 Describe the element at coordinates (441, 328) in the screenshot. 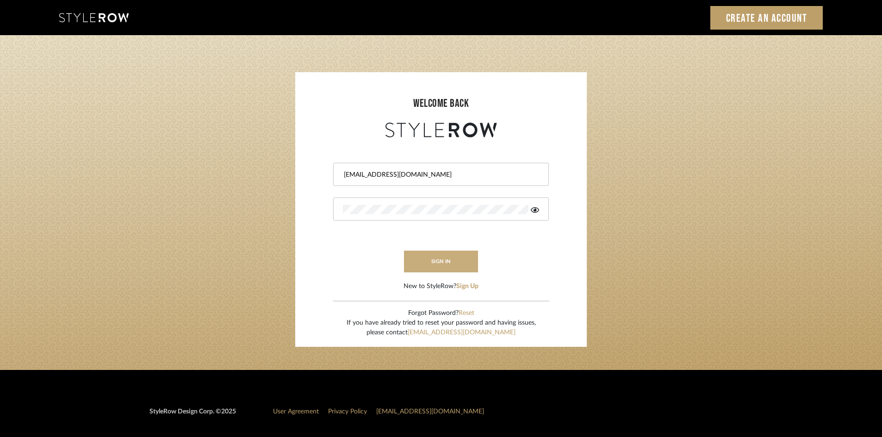

I see `div: If you have already tried to reset your password and having issues, please contact` at that location.